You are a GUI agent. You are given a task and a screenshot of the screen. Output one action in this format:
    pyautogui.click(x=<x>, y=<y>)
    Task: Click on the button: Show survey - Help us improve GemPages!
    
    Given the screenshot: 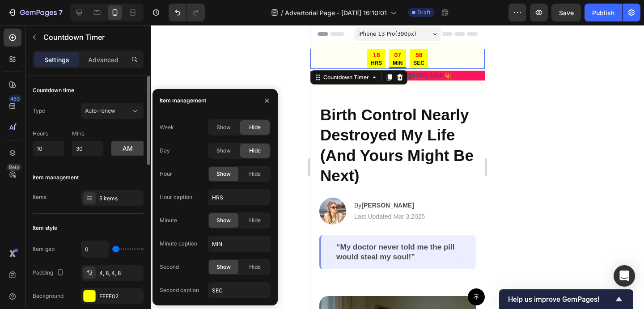 What is the action you would take?
    pyautogui.click(x=566, y=300)
    